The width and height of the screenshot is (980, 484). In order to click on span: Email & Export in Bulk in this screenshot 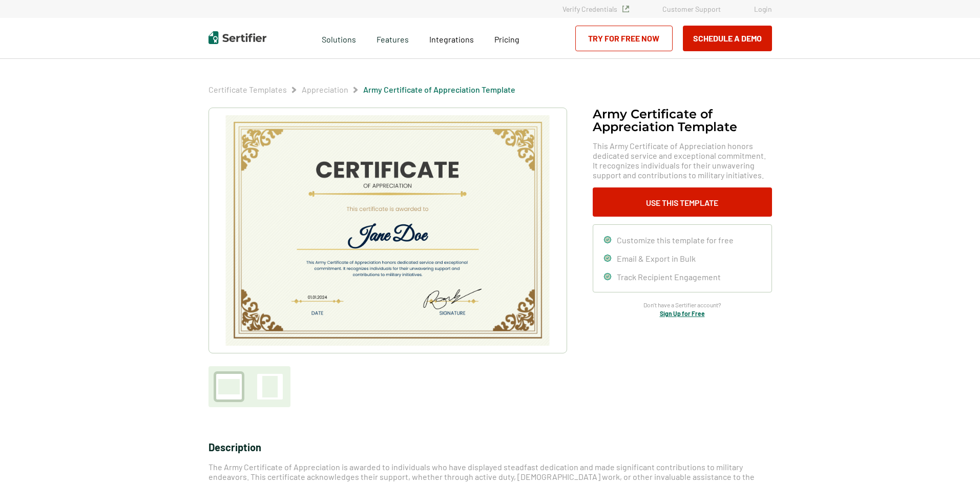, I will do `click(656, 258)`.